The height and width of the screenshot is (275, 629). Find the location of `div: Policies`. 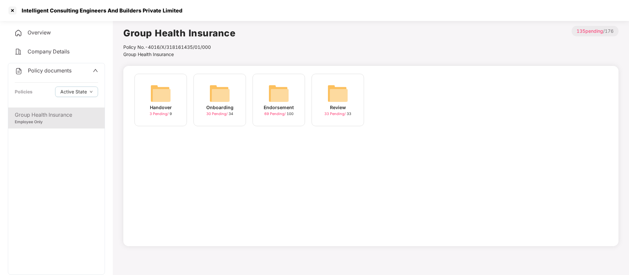

div: Policies is located at coordinates (24, 92).